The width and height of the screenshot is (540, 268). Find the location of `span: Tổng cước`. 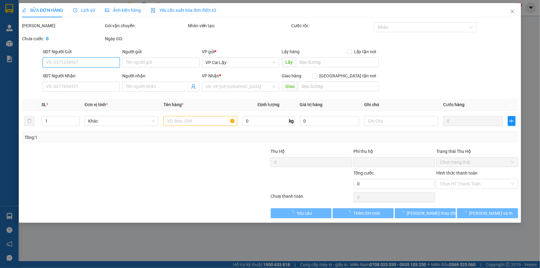

span: Tổng cước is located at coordinates (364, 173).